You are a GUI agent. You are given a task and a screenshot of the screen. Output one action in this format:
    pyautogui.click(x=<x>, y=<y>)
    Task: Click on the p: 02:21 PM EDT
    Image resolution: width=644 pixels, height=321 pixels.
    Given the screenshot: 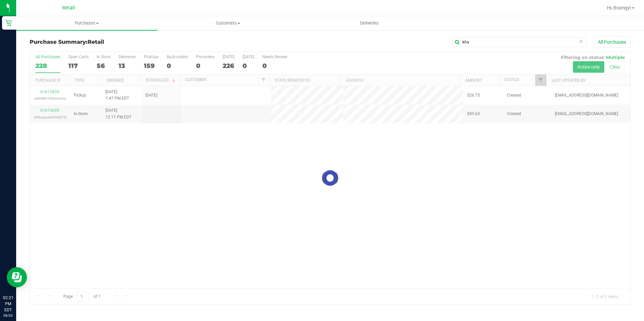 What is the action you would take?
    pyautogui.click(x=8, y=304)
    